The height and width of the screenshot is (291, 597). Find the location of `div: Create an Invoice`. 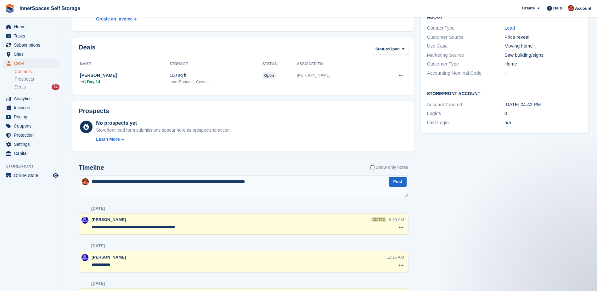

div: Create an Invoice is located at coordinates (114, 19).